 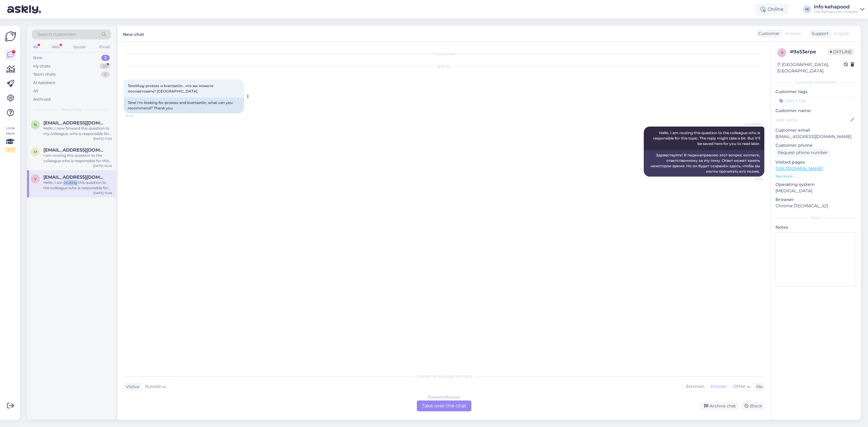 What do you see at coordinates (75, 177) in the screenshot?
I see `span: volanik@mail.ru` at bounding box center [75, 177].